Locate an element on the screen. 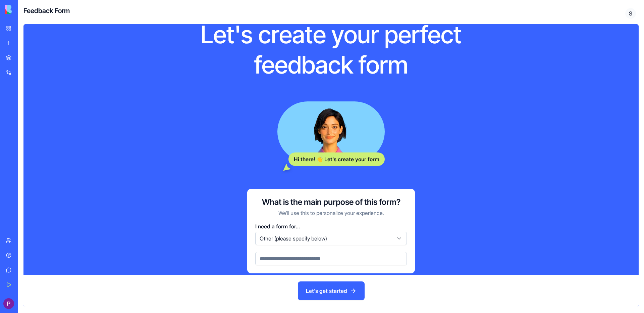 The height and width of the screenshot is (313, 644). h4: Feedback Form is located at coordinates (47, 11).